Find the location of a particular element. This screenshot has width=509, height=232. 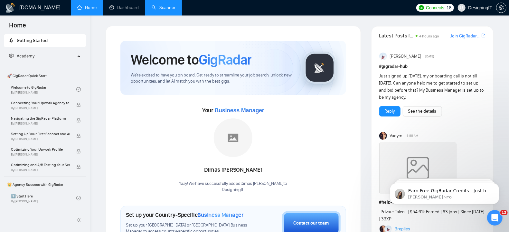

span: Navigating the GigRadar Platform is located at coordinates (40, 118).